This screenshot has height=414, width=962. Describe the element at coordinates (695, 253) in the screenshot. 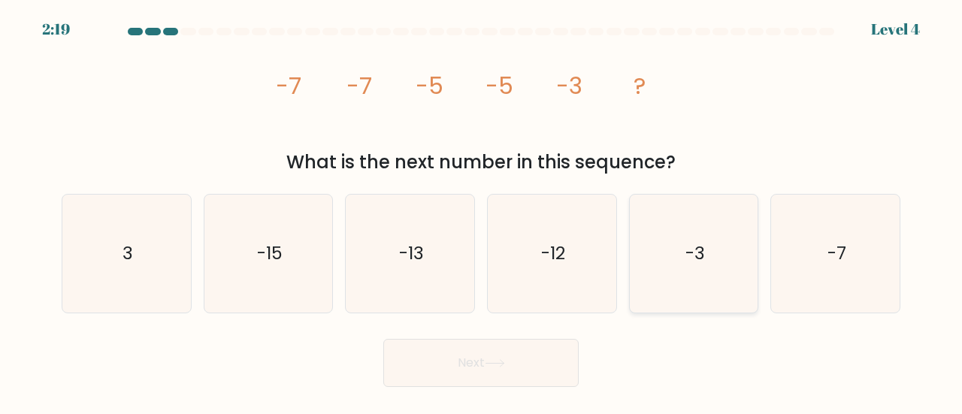

I see `text: -3` at that location.